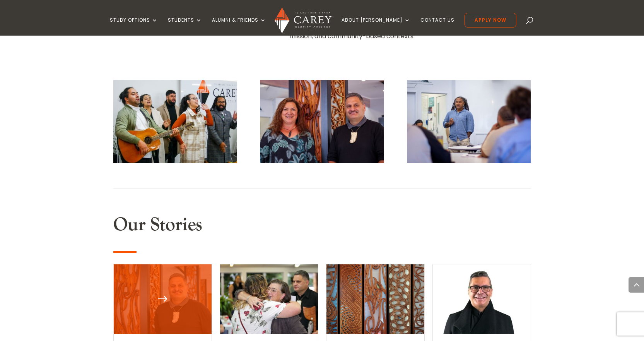  I want to click on h2: Our Stories, so click(322, 227).